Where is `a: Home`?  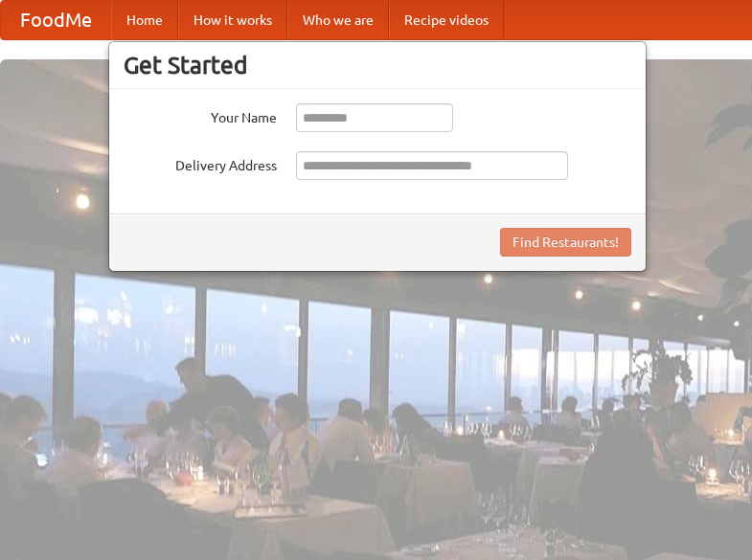 a: Home is located at coordinates (144, 20).